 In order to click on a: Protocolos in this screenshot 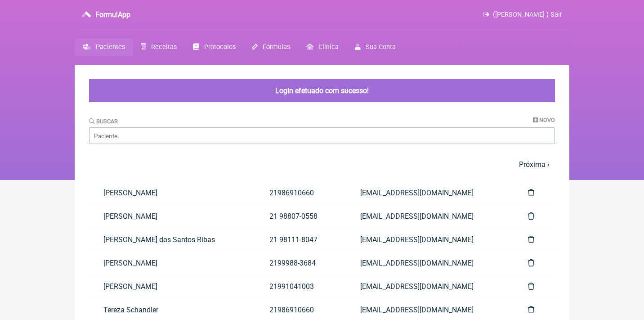, I will do `click(214, 47)`.